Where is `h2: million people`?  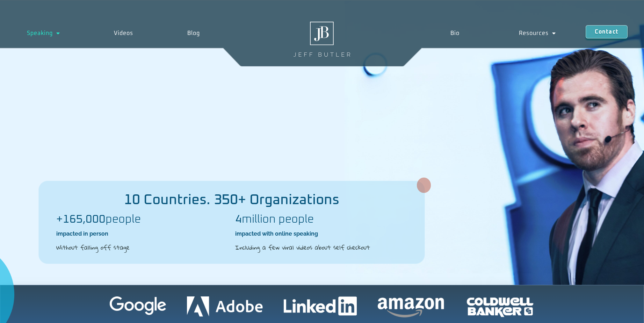 h2: million people is located at coordinates (321, 219).